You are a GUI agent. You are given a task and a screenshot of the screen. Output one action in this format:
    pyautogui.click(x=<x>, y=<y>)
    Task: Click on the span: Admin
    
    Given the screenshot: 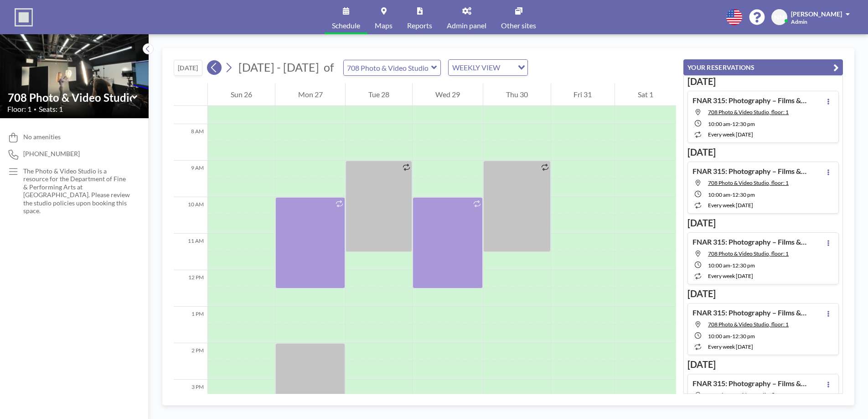 What is the action you would take?
    pyautogui.click(x=799, y=22)
    